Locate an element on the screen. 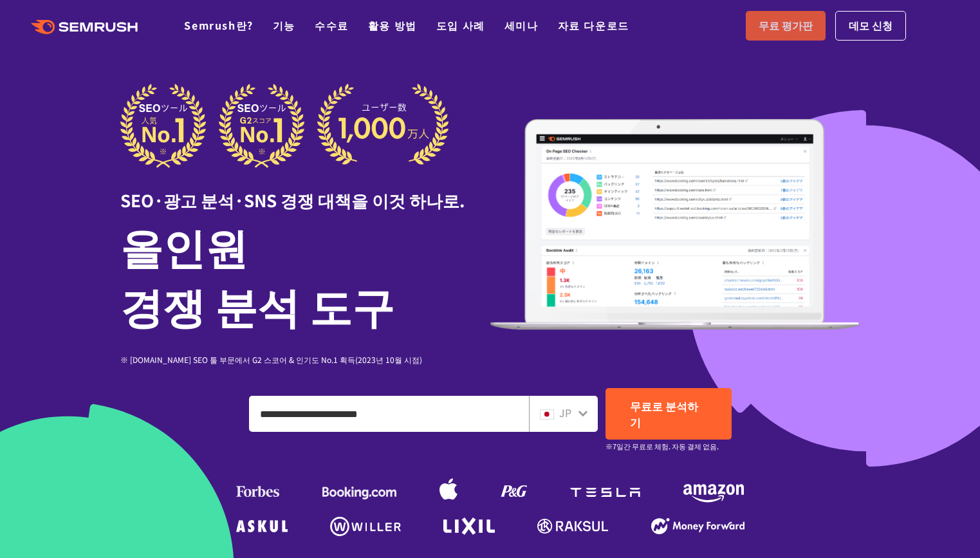 Image resolution: width=980 pixels, height=558 pixels. a: 무료 평가판 is located at coordinates (786, 26).